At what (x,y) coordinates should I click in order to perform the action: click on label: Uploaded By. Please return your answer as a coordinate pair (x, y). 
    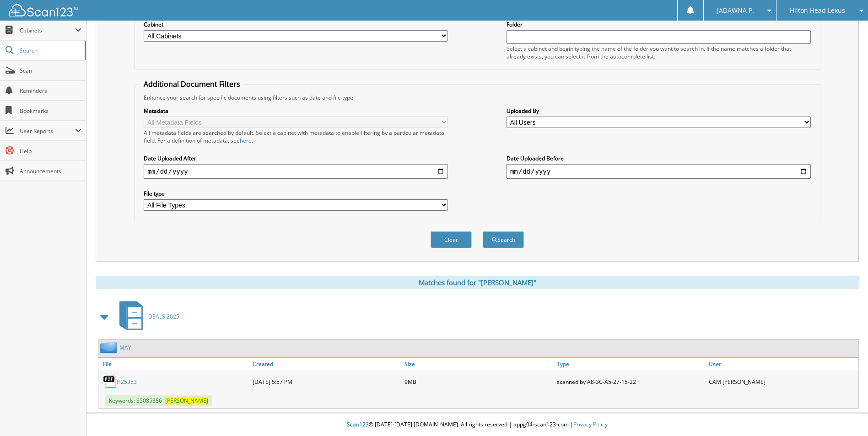
    Looking at the image, I should click on (658, 111).